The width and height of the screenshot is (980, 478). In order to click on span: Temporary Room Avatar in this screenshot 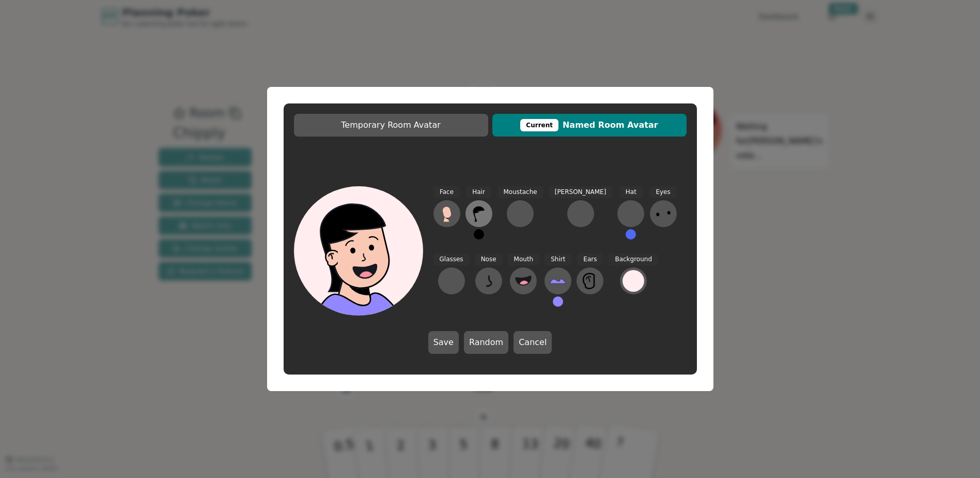, I will do `click(391, 125)`.